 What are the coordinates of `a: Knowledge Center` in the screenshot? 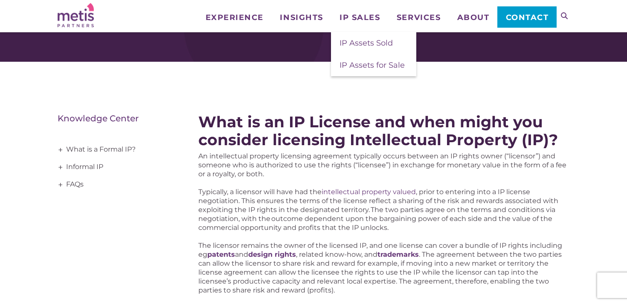 It's located at (98, 118).